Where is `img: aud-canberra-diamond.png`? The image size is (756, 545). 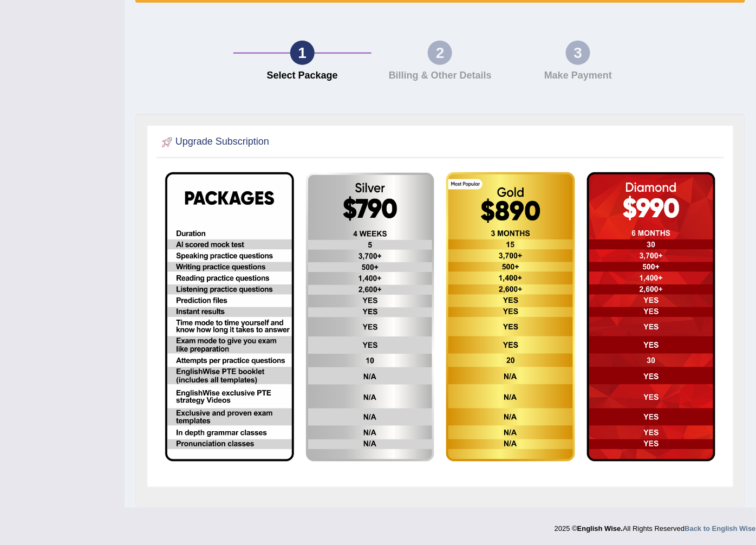
img: aud-canberra-diamond.png is located at coordinates (651, 317).